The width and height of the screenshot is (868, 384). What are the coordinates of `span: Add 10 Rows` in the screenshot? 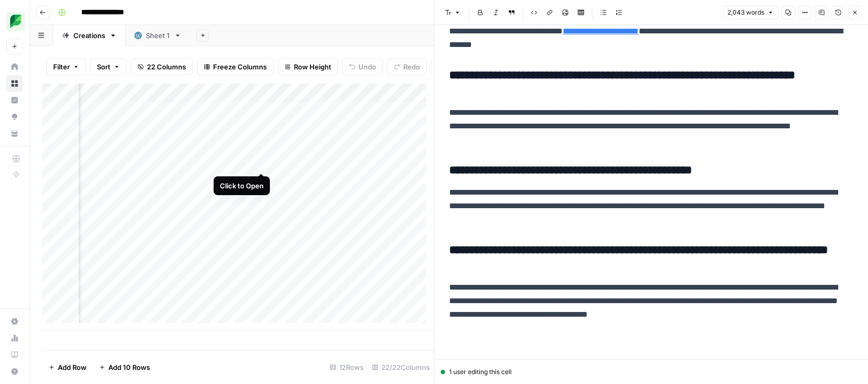 It's located at (129, 367).